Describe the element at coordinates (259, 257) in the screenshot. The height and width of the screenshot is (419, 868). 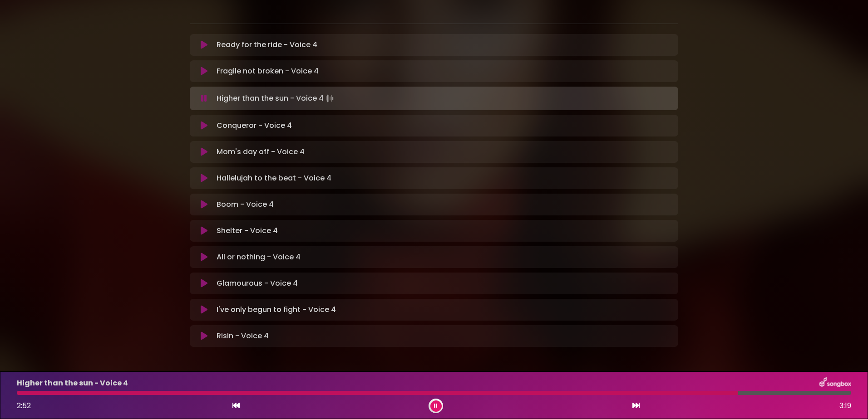
I see `p: All or nothing - Voice 4` at that location.